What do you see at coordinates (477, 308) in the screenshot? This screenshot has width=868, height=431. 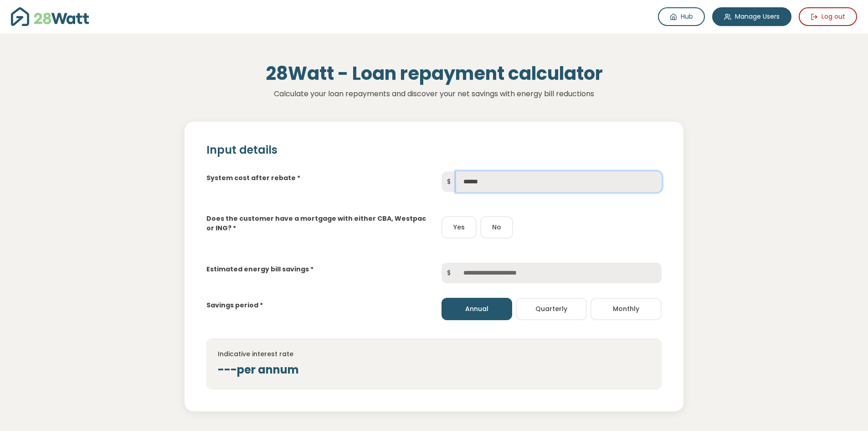 I see `button: Annual` at bounding box center [477, 308].